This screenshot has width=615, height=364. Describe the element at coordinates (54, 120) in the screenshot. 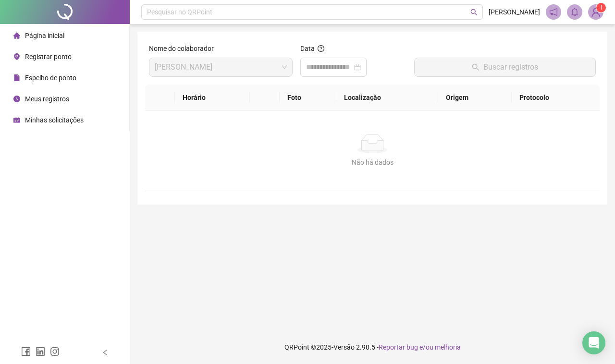

I see `span: Minhas solicitações` at that location.